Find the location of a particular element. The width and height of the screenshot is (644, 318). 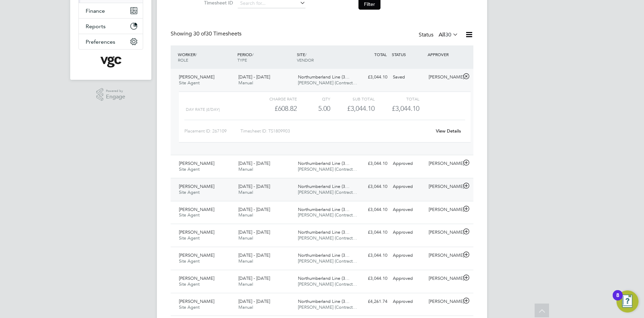

div: QTY is located at coordinates (314, 99).